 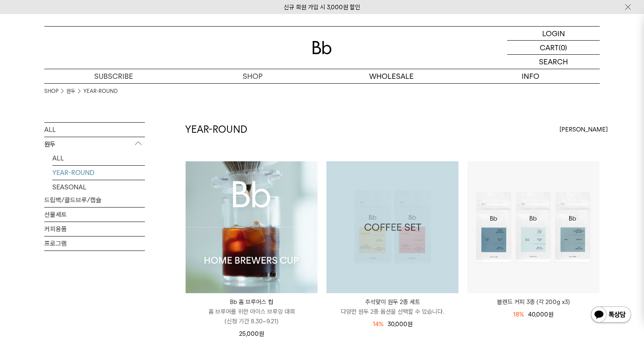 What do you see at coordinates (322, 48) in the screenshot?
I see `img: 로고` at bounding box center [322, 48].